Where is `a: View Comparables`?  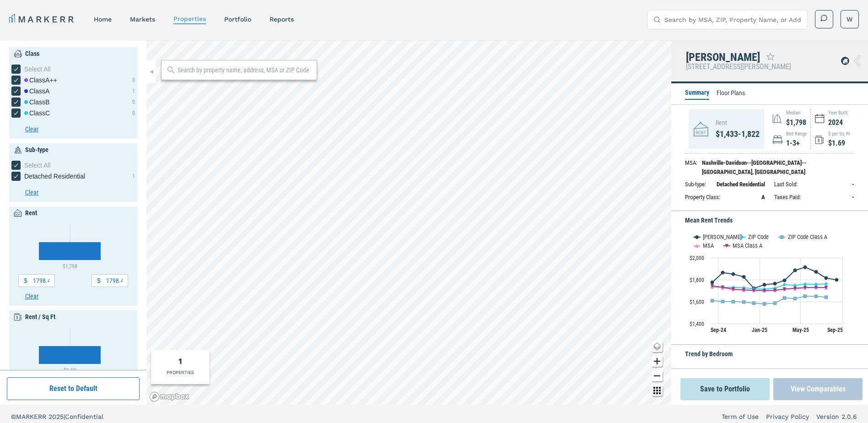 a: View Comparables is located at coordinates (818, 389).